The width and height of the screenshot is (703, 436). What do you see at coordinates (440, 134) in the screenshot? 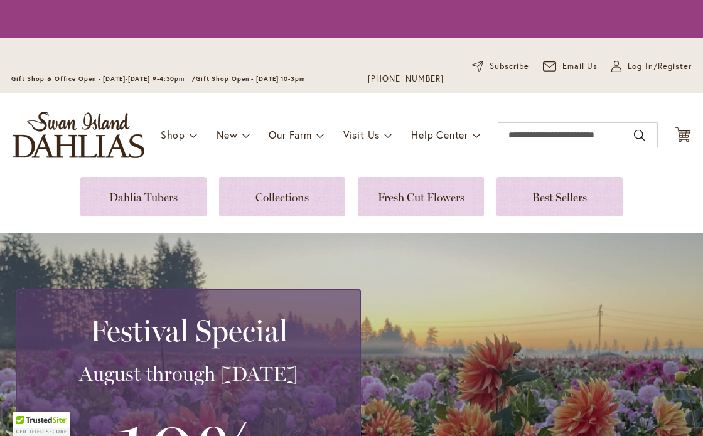
I see `span: Help Center` at bounding box center [440, 134].